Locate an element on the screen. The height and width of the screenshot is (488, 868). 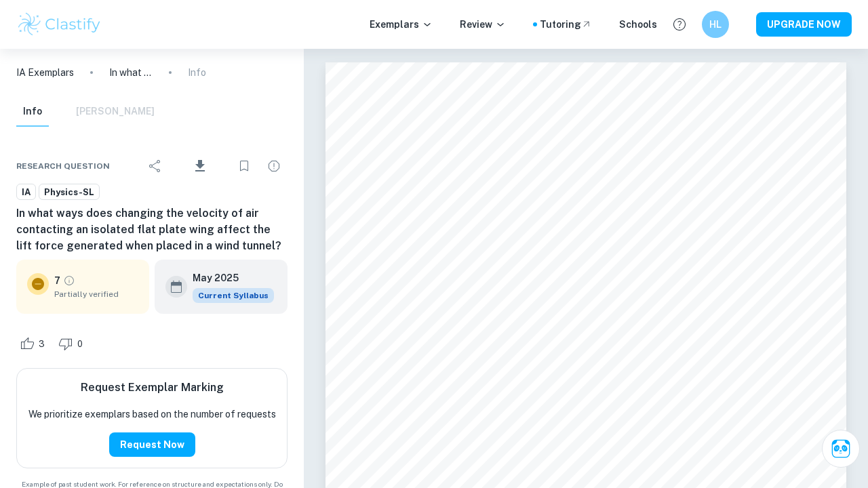
a: IA Exemplars is located at coordinates (45, 72).